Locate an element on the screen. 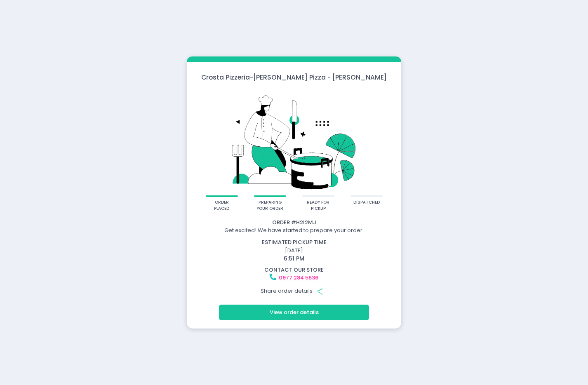 The height and width of the screenshot is (385, 588). span: 6:51 PM is located at coordinates (294, 258).